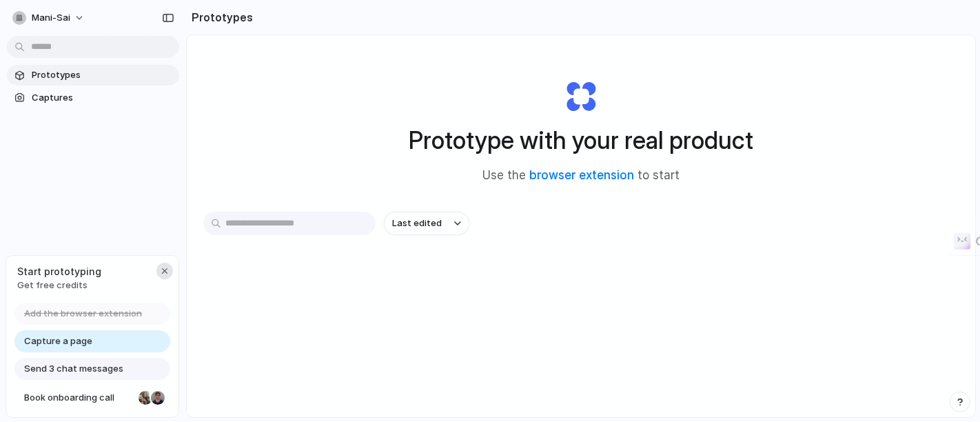  Describe the element at coordinates (93, 75) in the screenshot. I see `a: Prototypes` at that location.